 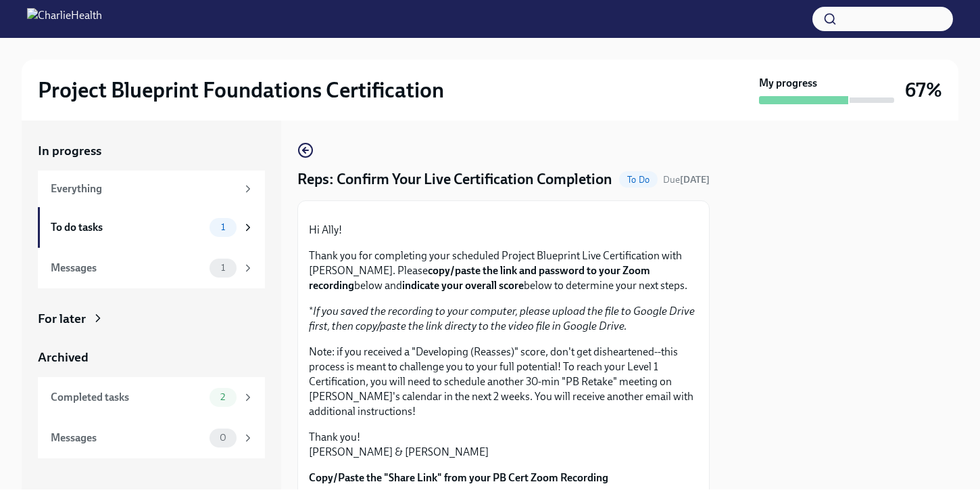 What do you see at coordinates (143, 189) in the screenshot?
I see `div: Everything` at bounding box center [143, 189].